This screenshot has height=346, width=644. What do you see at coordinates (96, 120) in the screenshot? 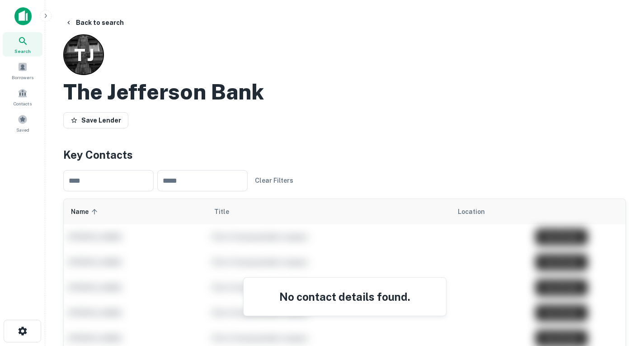
I see `button: Save Lender` at bounding box center [96, 120].